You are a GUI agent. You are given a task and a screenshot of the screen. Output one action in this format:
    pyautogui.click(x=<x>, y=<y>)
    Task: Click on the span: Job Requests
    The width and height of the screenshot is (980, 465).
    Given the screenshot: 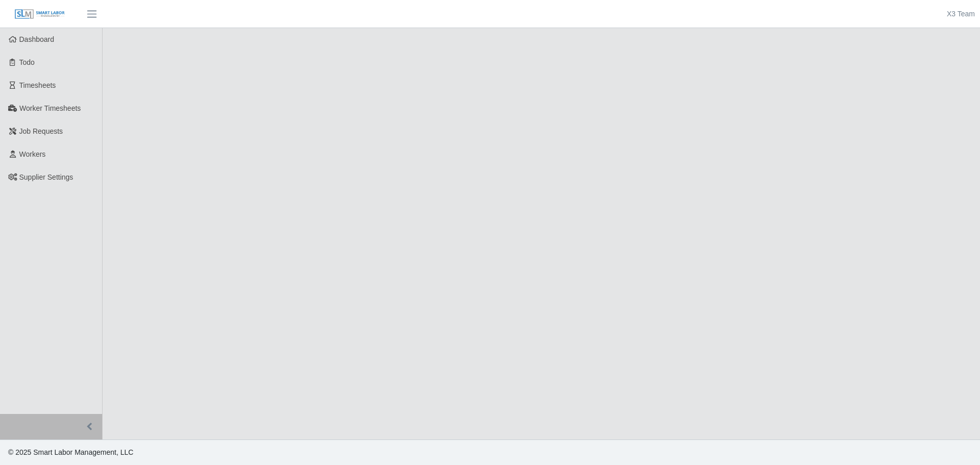 What is the action you would take?
    pyautogui.click(x=41, y=131)
    